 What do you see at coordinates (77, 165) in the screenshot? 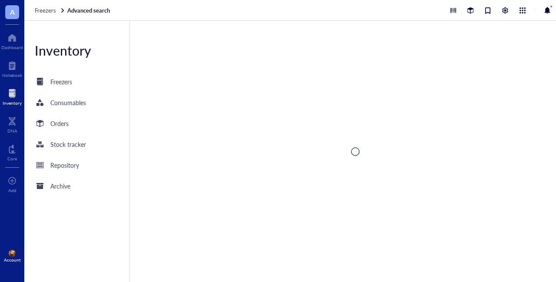
I see `a: Repository` at bounding box center [77, 165].